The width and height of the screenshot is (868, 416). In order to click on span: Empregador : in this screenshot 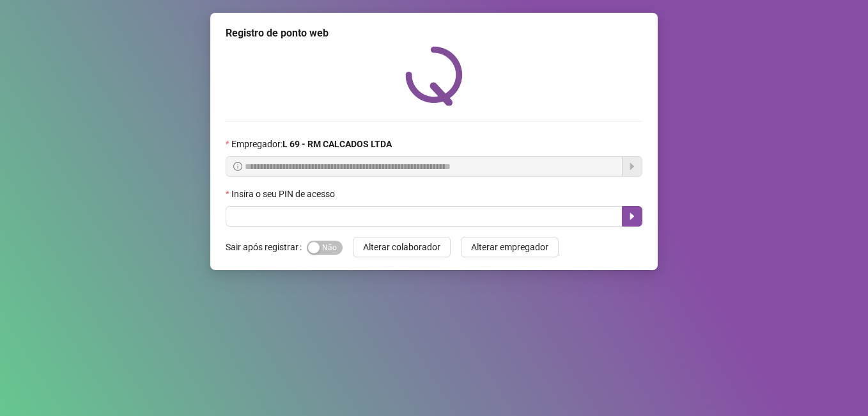, I will do `click(311, 144)`.